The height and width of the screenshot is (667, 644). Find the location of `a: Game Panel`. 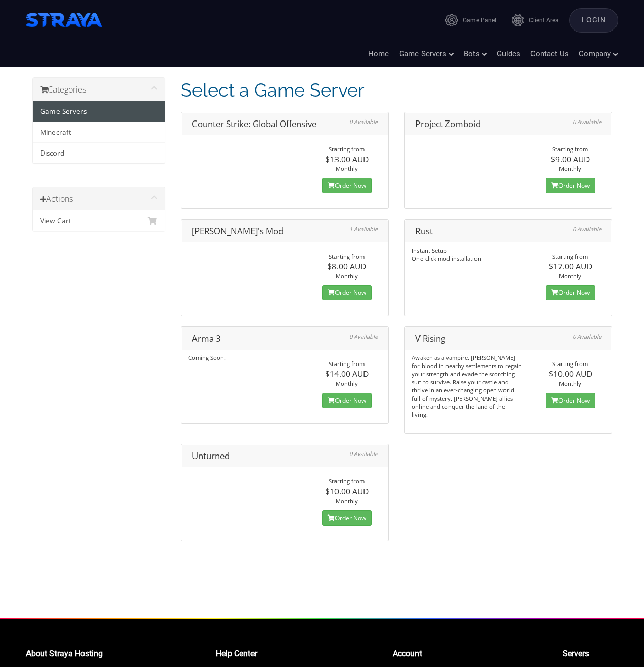

a: Game Panel is located at coordinates (471, 20).